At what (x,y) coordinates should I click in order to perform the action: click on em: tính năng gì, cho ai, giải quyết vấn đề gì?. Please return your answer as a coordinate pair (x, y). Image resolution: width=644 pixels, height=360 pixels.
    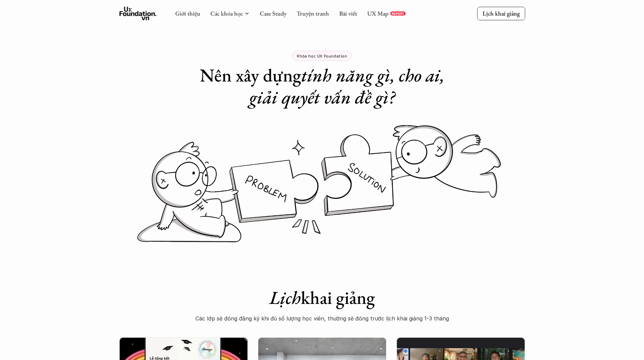
    Looking at the image, I should click on (349, 86).